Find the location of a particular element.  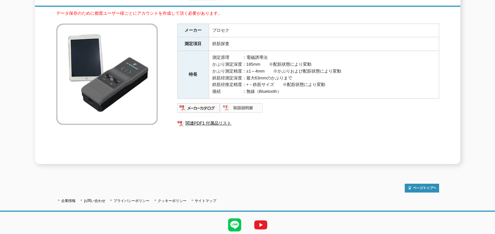

a: 取扱説明書 is located at coordinates (242, 109).